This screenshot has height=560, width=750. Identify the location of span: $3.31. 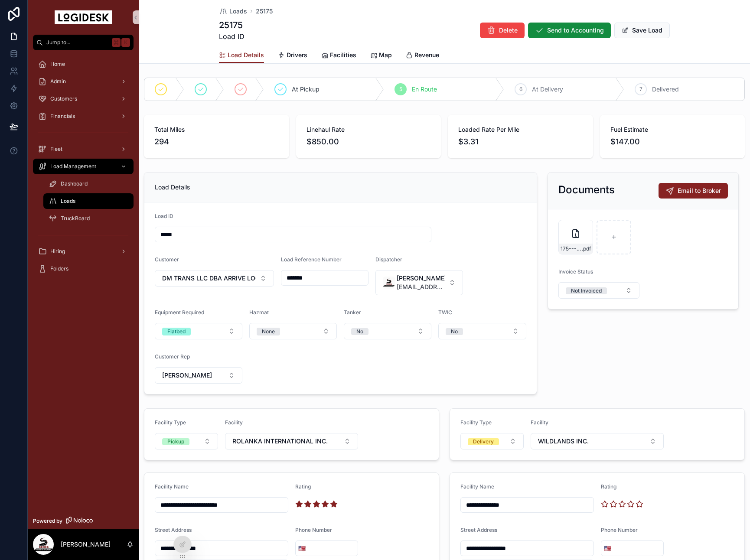
(520, 142).